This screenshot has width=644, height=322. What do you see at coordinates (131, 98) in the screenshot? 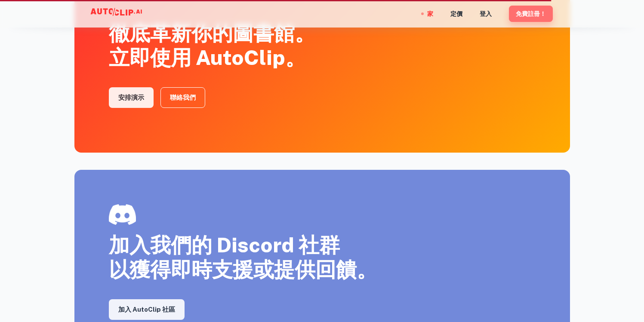
I see `a: 安排演示` at bounding box center [131, 98].